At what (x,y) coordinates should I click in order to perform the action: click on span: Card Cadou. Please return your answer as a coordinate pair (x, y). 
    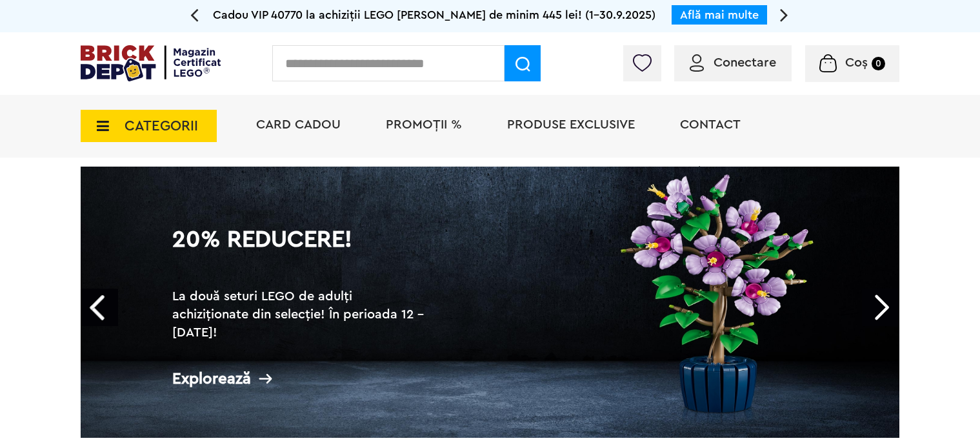
    Looking at the image, I should click on (298, 125).